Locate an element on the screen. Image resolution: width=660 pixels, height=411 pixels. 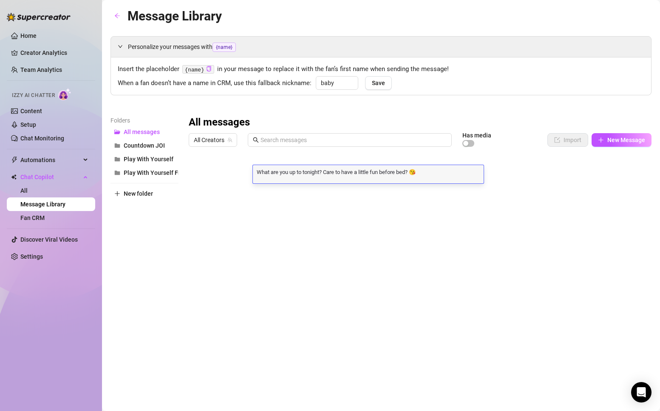
span: Countdown JOI is located at coordinates (144, 145).